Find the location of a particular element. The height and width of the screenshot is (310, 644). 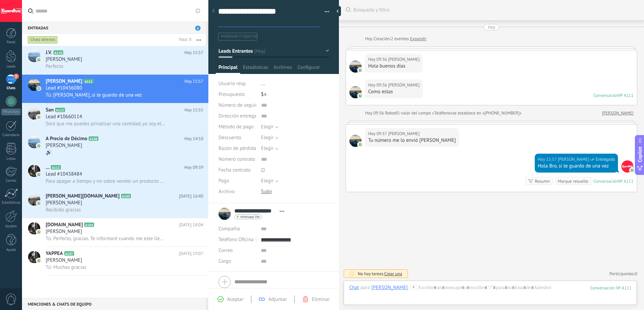

span: Número de seguimiento is located at coordinates (244, 106).